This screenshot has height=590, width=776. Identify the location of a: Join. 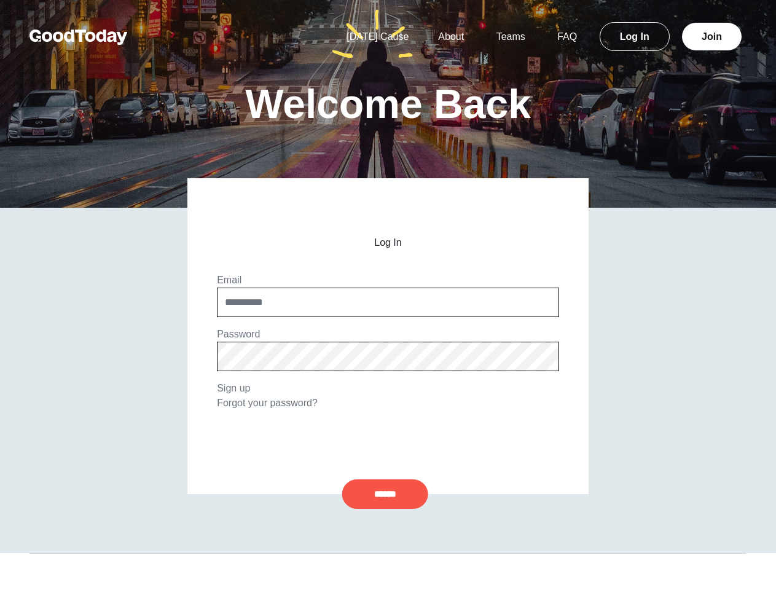
(712, 36).